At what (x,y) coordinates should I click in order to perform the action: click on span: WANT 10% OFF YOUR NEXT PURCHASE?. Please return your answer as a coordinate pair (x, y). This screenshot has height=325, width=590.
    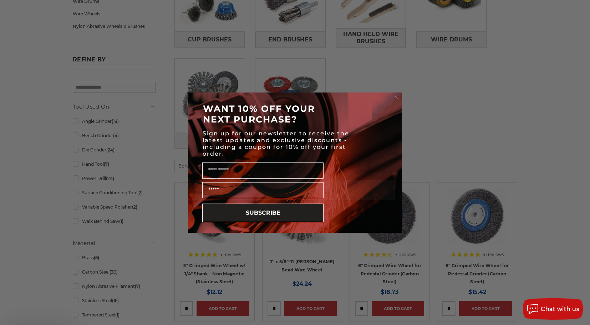
    Looking at the image, I should click on (259, 114).